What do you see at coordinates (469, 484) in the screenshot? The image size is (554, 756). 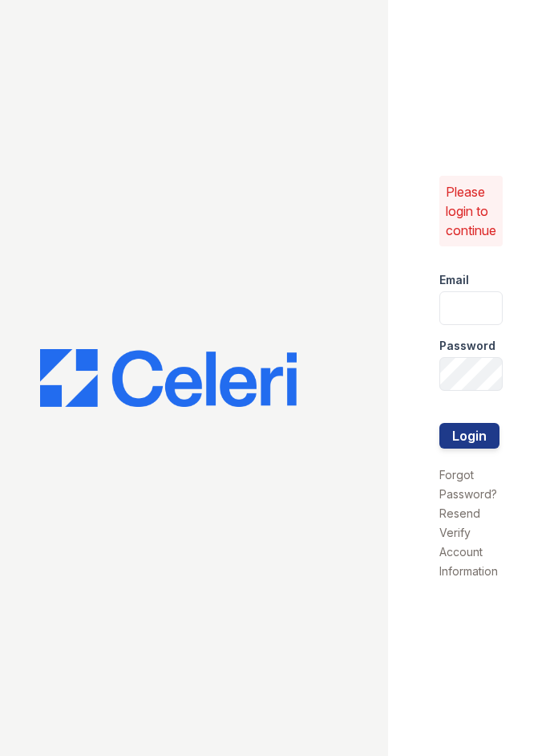 I see `a: Forgot Password?` at bounding box center [469, 484].